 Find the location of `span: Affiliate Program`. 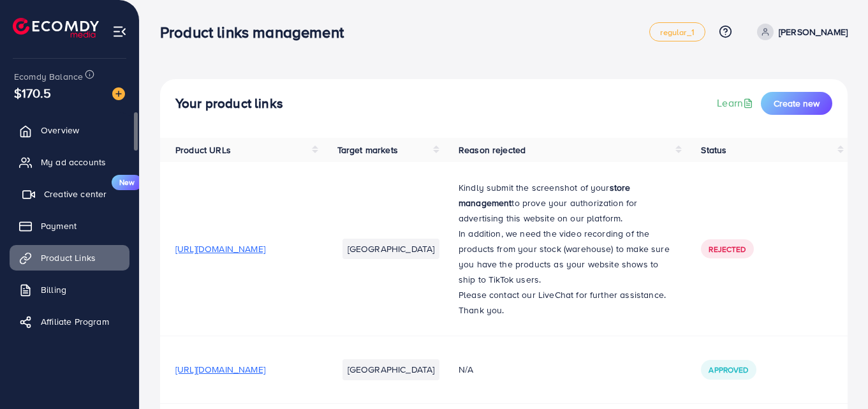

span: Affiliate Program is located at coordinates (75, 322).